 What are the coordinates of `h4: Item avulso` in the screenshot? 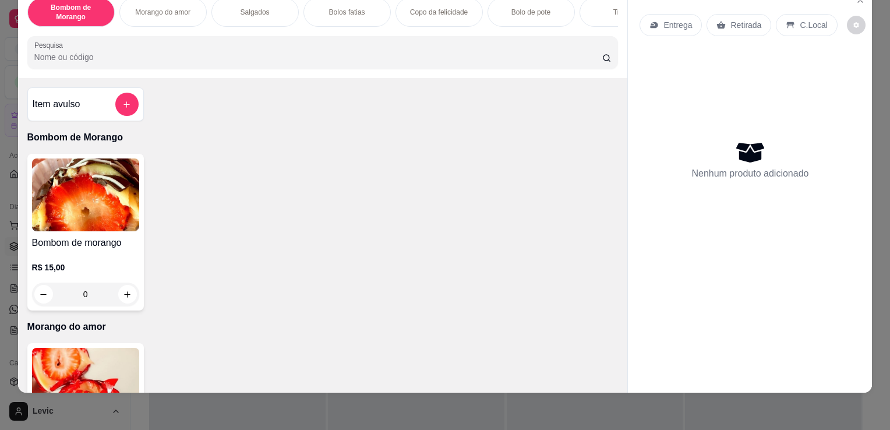 It's located at (56, 104).